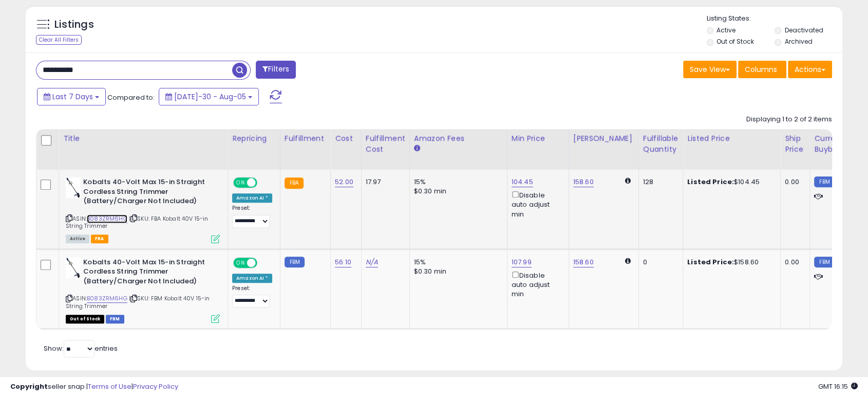 The height and width of the screenshot is (397, 868). Describe the element at coordinates (109, 387) in the screenshot. I see `a: Terms of Use` at that location.